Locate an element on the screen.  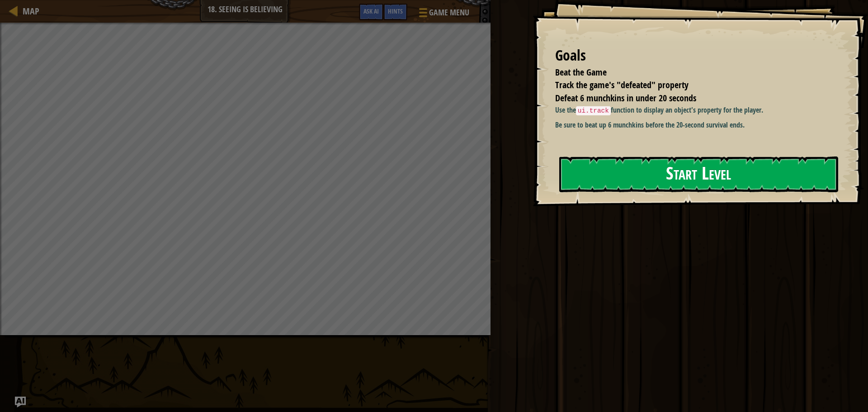
a: Map is located at coordinates (29, 11).